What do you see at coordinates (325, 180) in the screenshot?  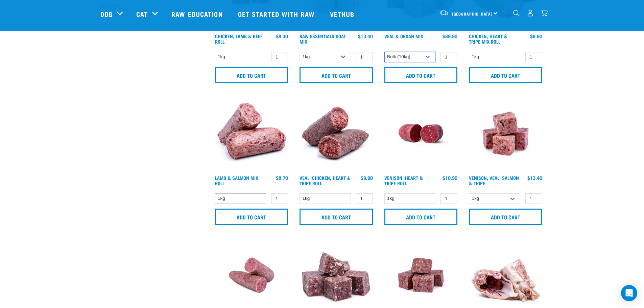 I see `a: Veal, Chicken, Heart & Tripe Roll` at bounding box center [325, 180].